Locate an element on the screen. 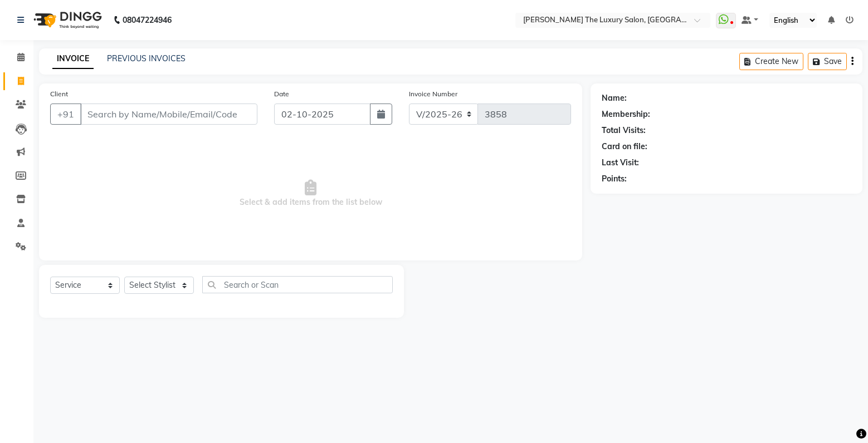 This screenshot has height=443, width=868. div: Total Visits: is located at coordinates (623, 130).